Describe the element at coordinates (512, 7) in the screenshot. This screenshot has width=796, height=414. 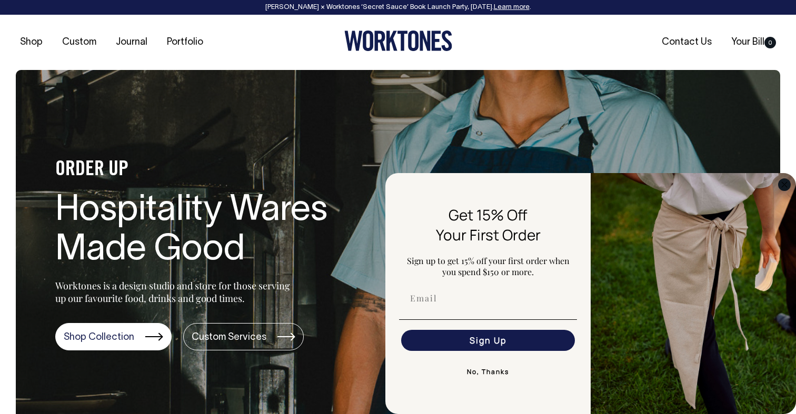
I see `a: Learn more` at that location.